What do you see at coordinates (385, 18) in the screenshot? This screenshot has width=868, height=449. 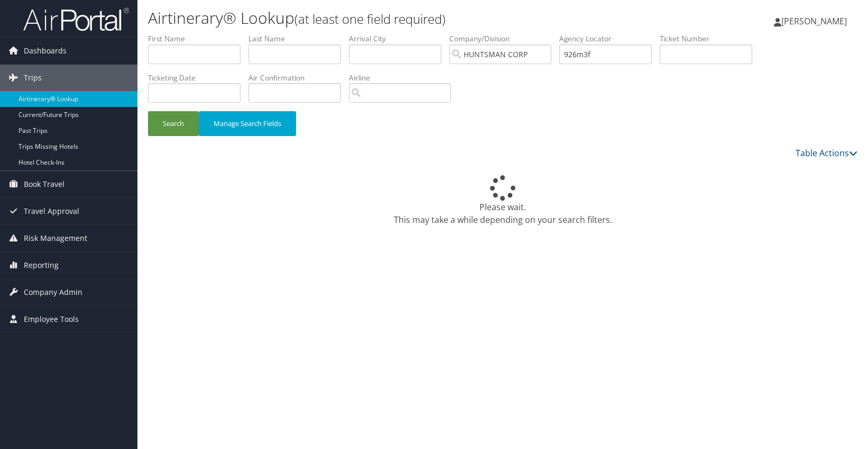 I see `h1: Airtinerary® Lookup` at bounding box center [385, 18].